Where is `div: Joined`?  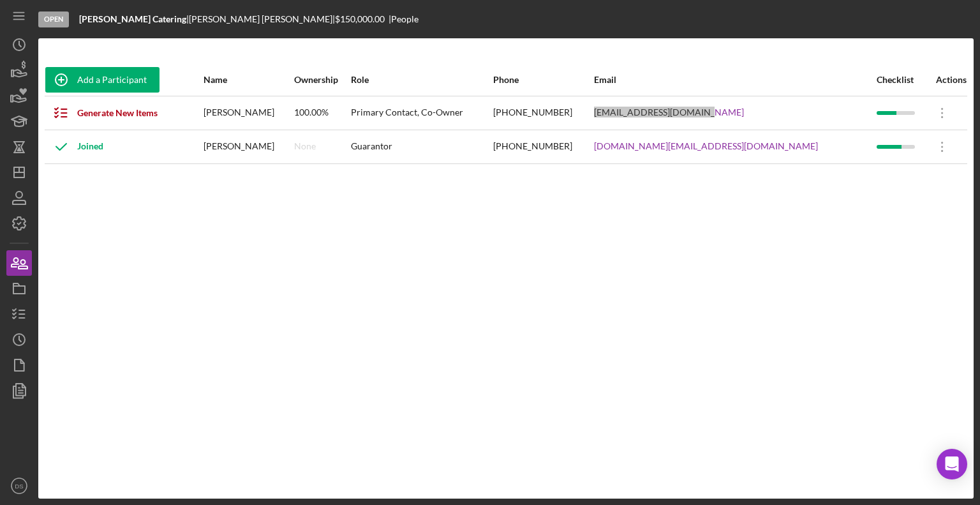
div: Joined is located at coordinates (74, 147).